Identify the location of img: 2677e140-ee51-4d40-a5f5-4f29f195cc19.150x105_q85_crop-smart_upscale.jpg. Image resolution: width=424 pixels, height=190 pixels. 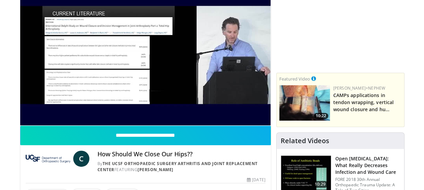
(305, 103).